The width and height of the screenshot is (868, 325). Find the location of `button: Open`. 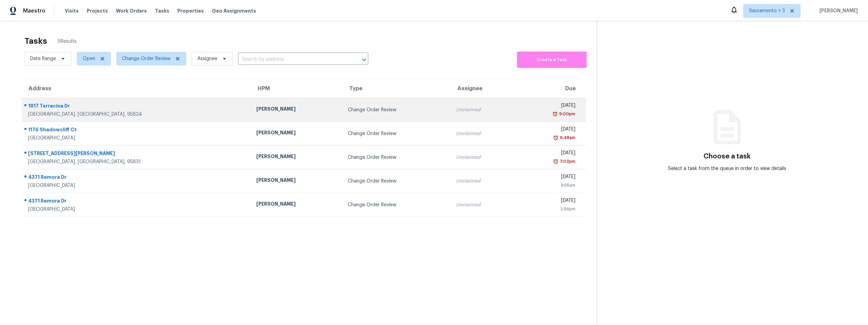

button: Open is located at coordinates (364, 60).